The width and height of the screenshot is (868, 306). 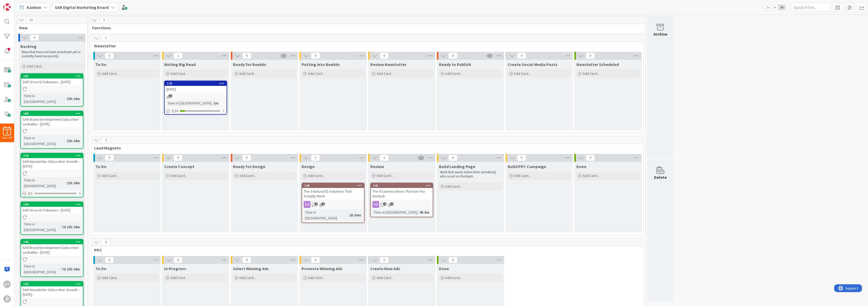 I want to click on span: Putting into Beehiiv, so click(x=320, y=65).